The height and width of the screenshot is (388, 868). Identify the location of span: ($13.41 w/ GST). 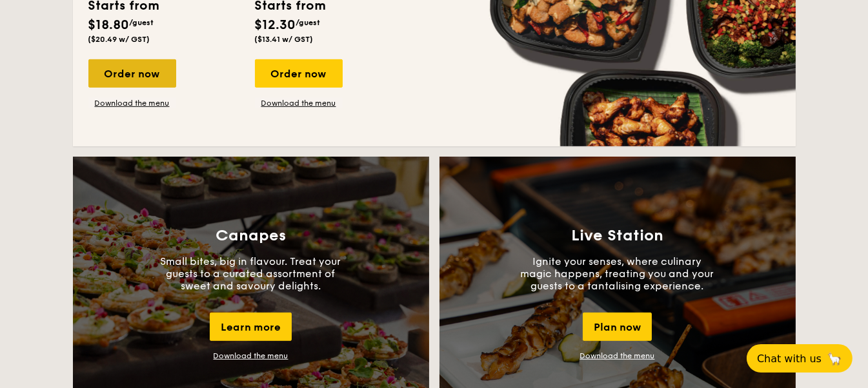
(284, 40).